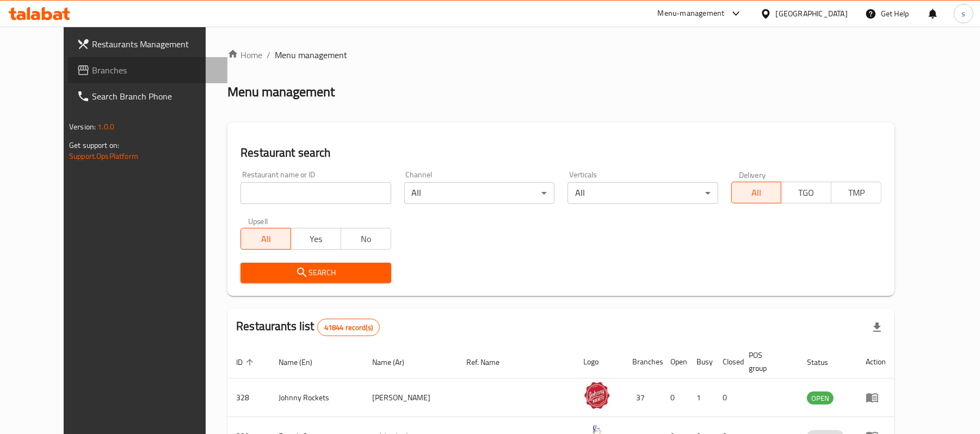 The width and height of the screenshot is (980, 434). What do you see at coordinates (281, 92) in the screenshot?
I see `h2: Menu management` at bounding box center [281, 92].